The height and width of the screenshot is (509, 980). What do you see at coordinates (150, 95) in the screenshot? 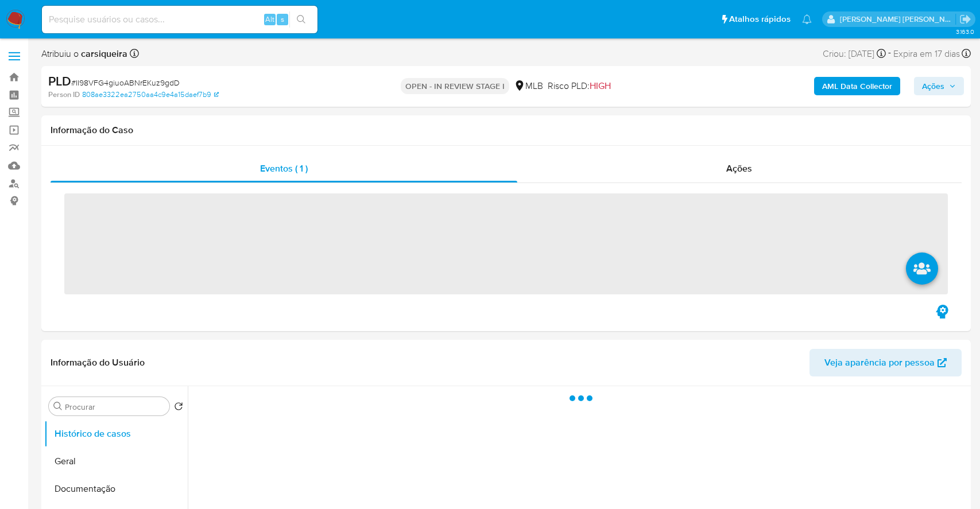
I see `a: 808ae3322ea2750aa4c9e4a15daef7b9` at bounding box center [150, 95].